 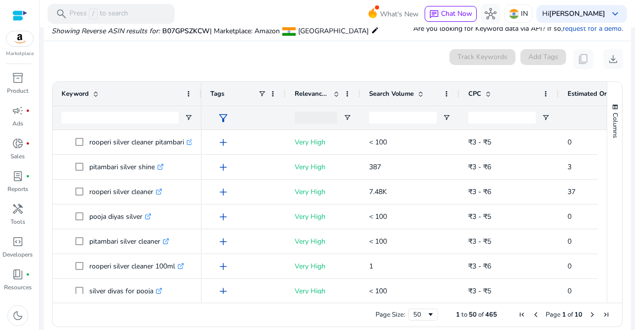 What do you see at coordinates (616, 14) in the screenshot?
I see `span: keyboard_arrow_down` at bounding box center [616, 14].